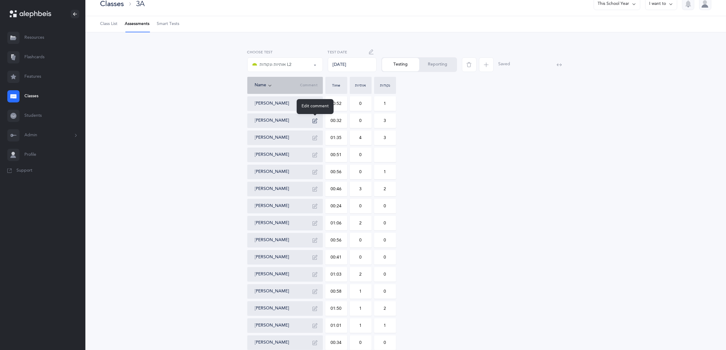 The width and height of the screenshot is (726, 350). Describe the element at coordinates (272, 65) in the screenshot. I see `div: אותיות ונקודות L2` at that location.